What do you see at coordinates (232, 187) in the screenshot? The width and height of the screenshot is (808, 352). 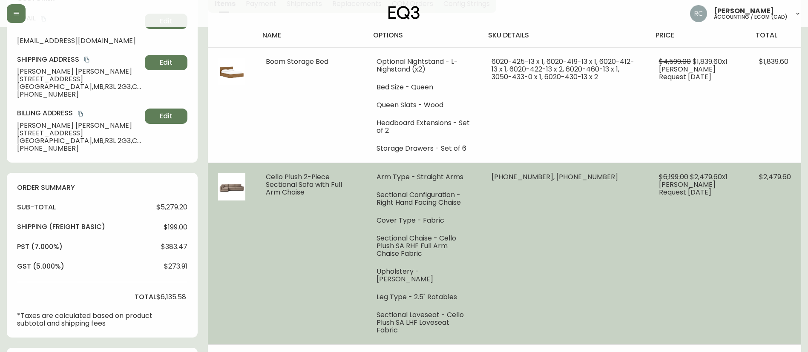 I see `img: 2e9fbb59-dadc-4e49-9d21-1e0d0abd6317.jpg` at bounding box center [232, 187].